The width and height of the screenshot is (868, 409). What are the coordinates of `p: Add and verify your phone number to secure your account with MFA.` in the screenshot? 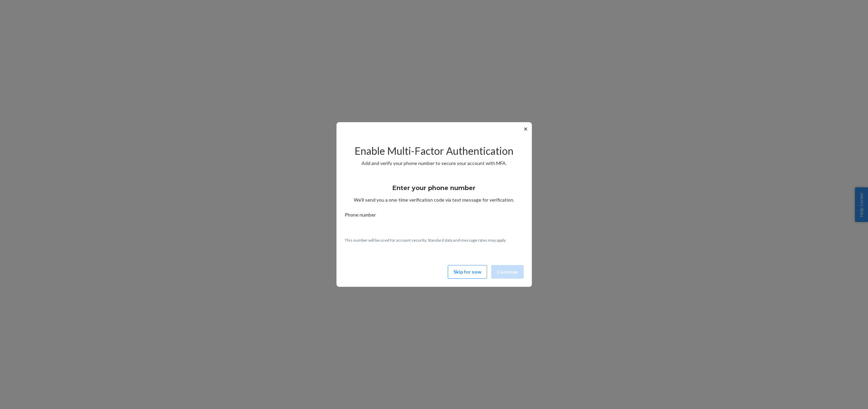 It's located at (434, 163).